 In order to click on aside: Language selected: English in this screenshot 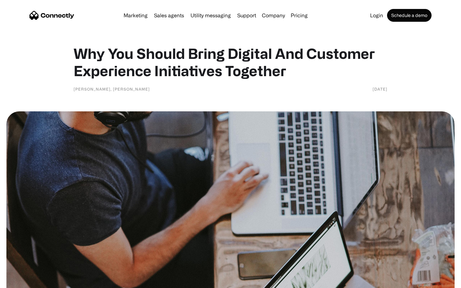, I will do `click(22, 281)`.